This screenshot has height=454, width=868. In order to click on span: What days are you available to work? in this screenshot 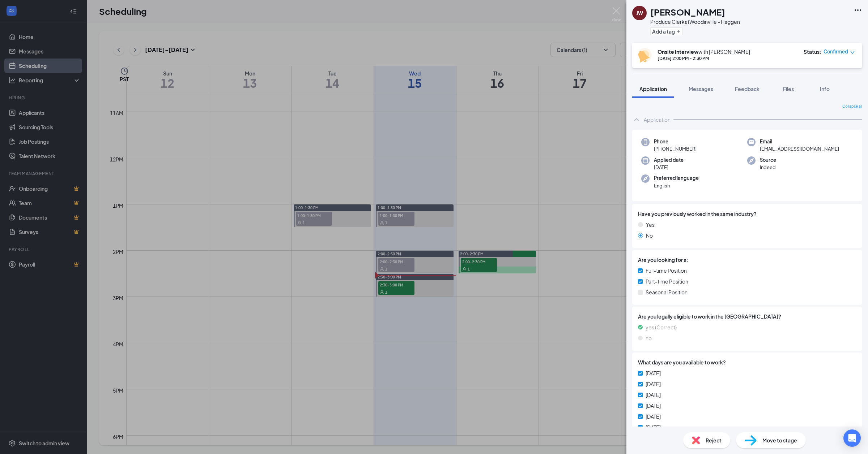, I will do `click(681, 362)`.